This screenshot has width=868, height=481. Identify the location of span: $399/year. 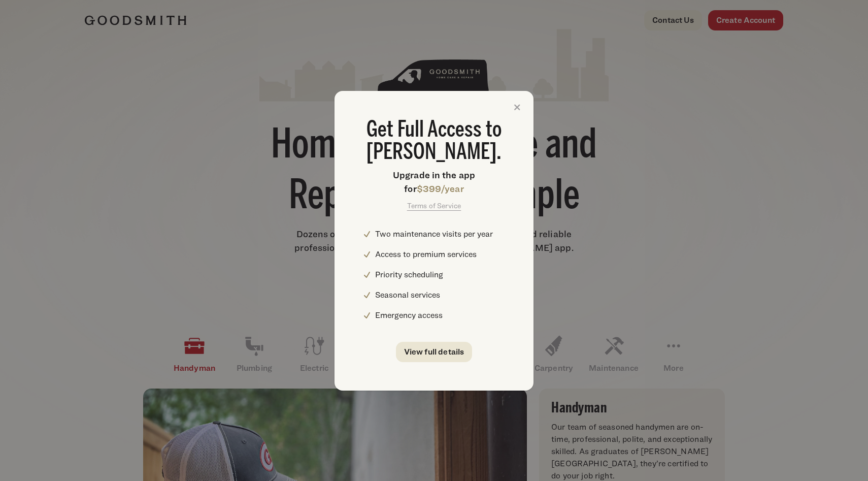
(440, 189).